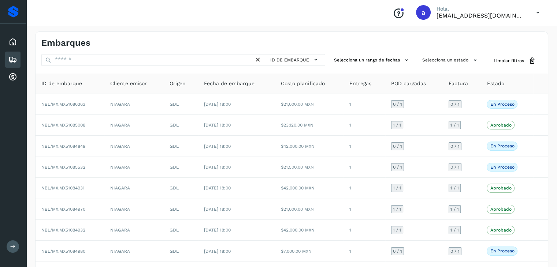 The width and height of the screenshot is (557, 267). Describe the element at coordinates (509, 61) in the screenshot. I see `span: Limpiar filtros` at that location.